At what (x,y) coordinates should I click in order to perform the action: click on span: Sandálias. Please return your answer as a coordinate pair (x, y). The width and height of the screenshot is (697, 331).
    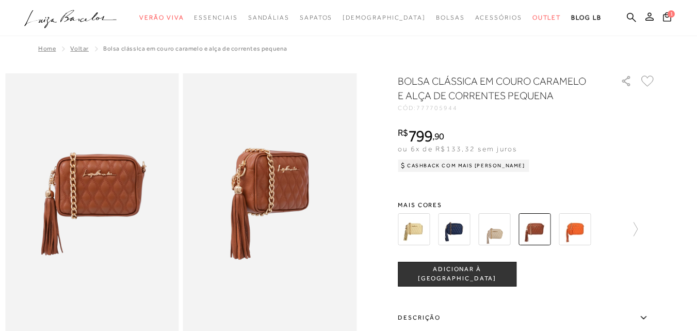
    Looking at the image, I should click on (269, 18).